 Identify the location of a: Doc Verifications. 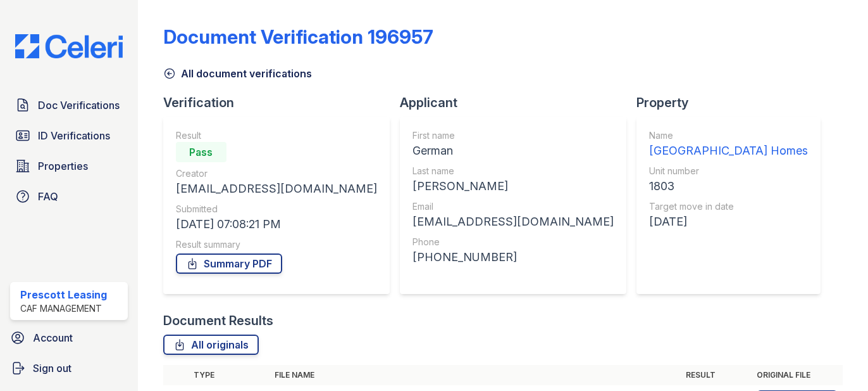
(69, 105).